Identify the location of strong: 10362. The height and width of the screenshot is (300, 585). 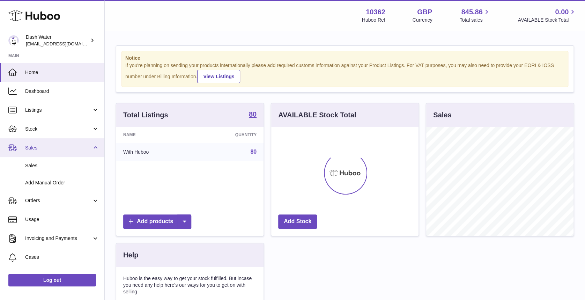
(375, 12).